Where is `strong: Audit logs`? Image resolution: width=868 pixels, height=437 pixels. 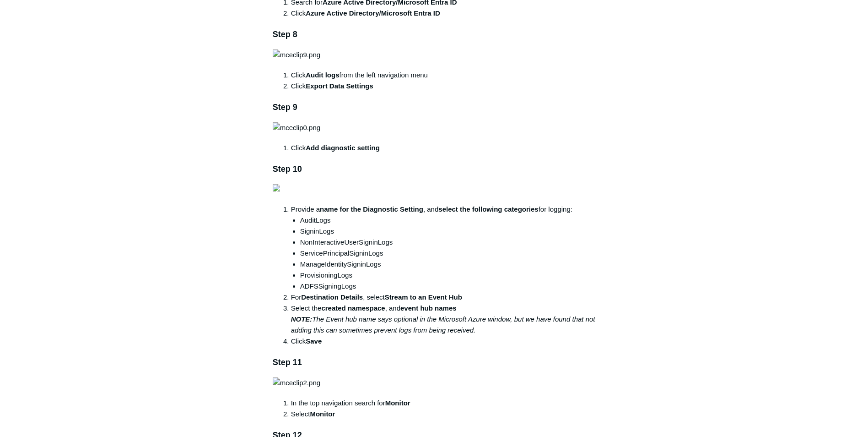 strong: Audit logs is located at coordinates (322, 75).